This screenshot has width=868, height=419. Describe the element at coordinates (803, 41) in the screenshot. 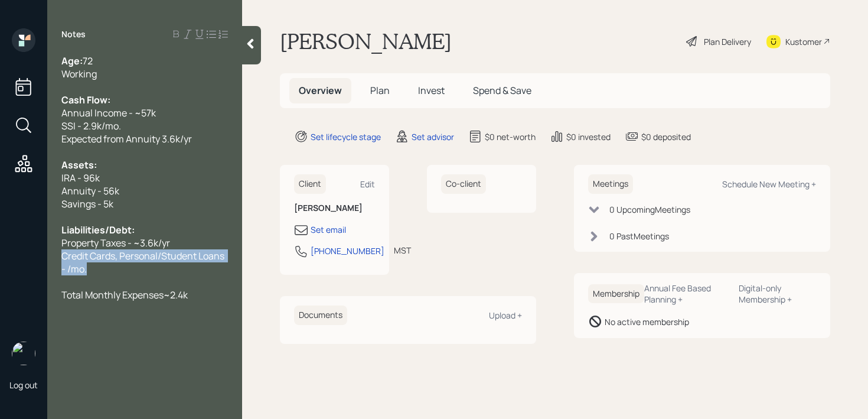

I see `div: Kustomer` at that location.